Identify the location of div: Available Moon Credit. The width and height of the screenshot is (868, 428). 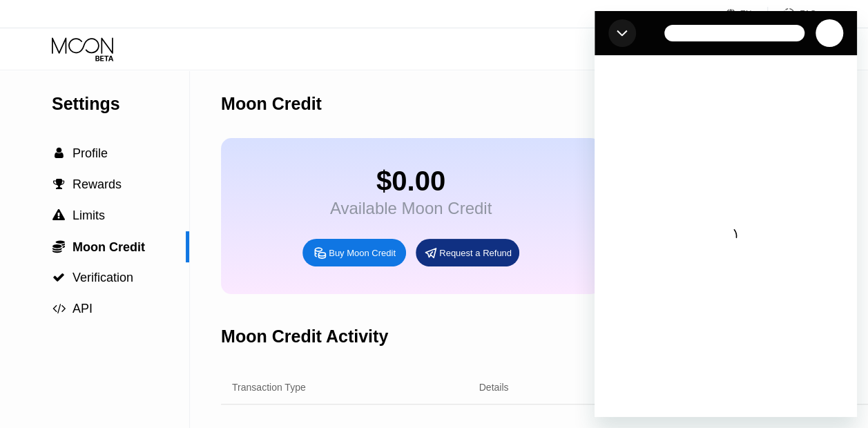
(411, 209).